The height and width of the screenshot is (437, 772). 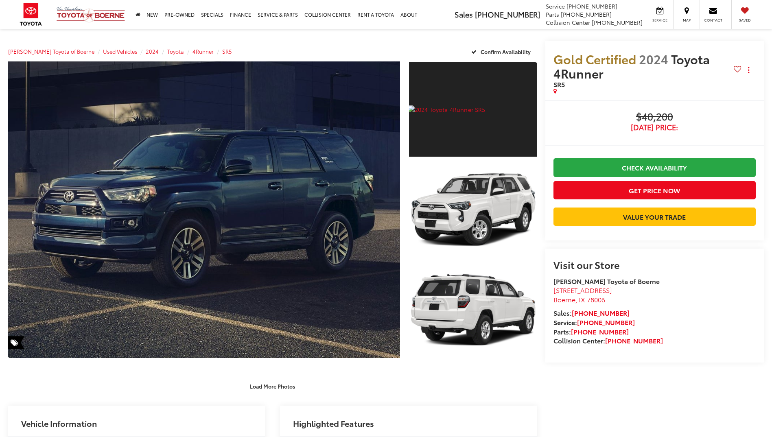 I want to click on button: Confirm Availability, so click(x=502, y=51).